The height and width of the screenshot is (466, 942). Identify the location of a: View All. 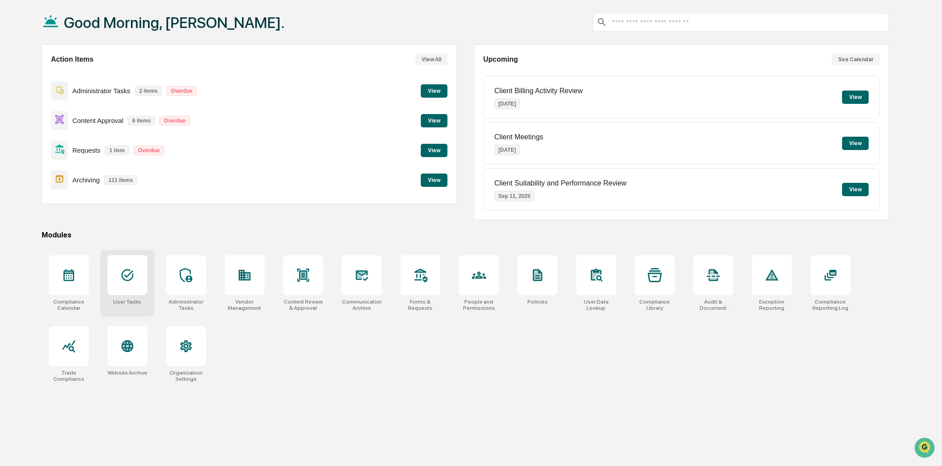
(431, 59).